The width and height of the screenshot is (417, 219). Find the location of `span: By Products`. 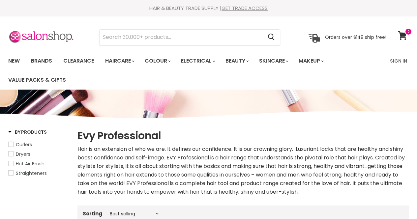

span: By Products is located at coordinates (27, 132).